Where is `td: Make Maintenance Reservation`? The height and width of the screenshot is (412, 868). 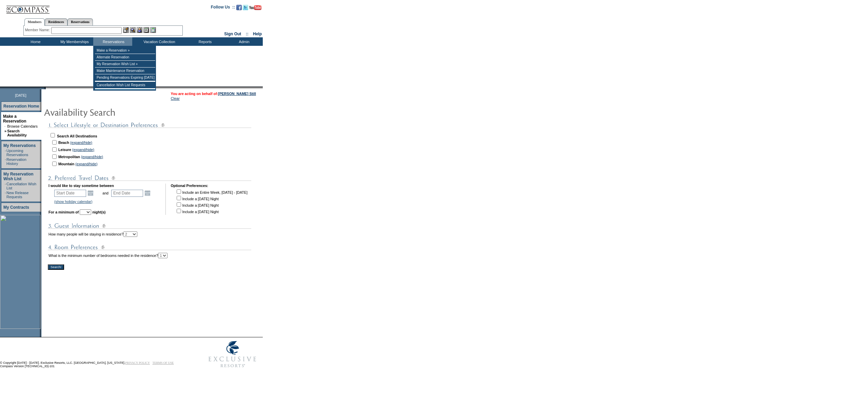
td: Make Maintenance Reservation is located at coordinates (125, 71).